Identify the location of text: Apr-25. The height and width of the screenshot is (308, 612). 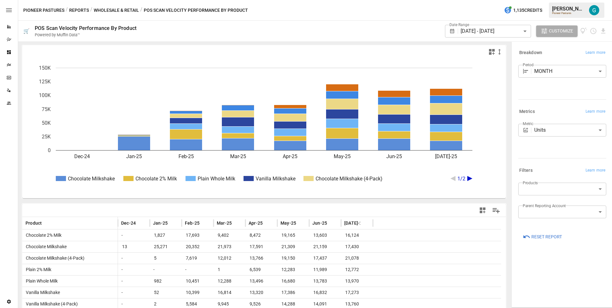
(290, 156).